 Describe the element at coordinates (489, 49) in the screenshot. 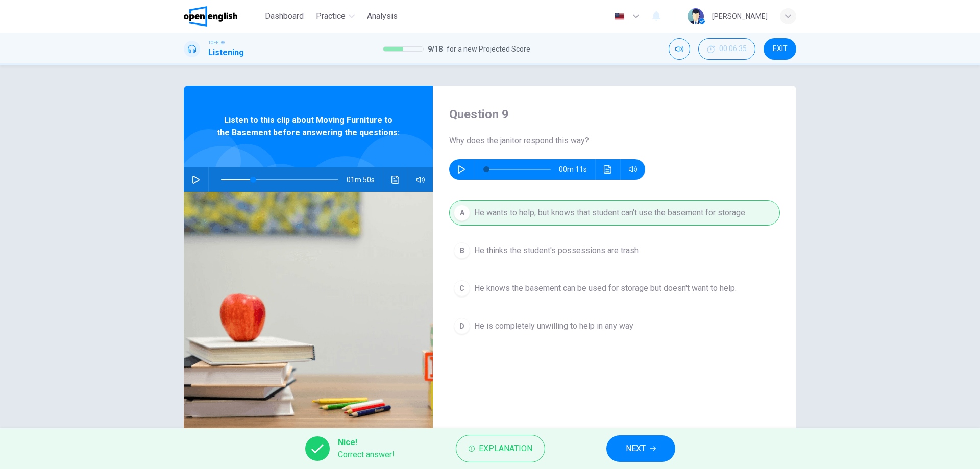

I see `span: for a new Projected Score` at that location.